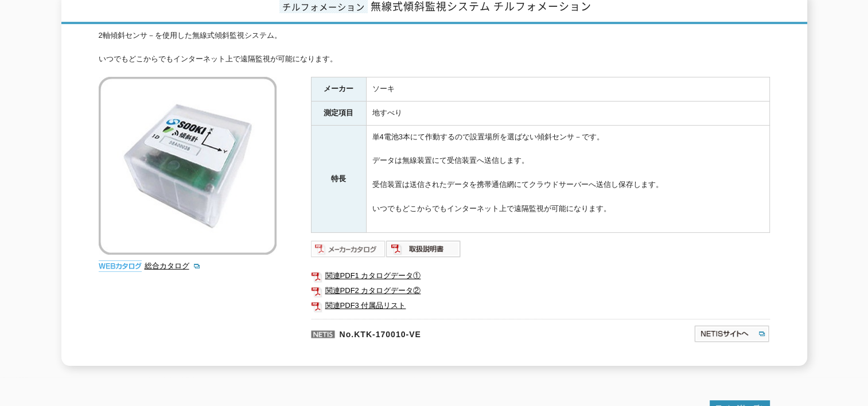 This screenshot has width=868, height=406. Describe the element at coordinates (540, 305) in the screenshot. I see `a: 関連PDF3 付属品リスト` at that location.